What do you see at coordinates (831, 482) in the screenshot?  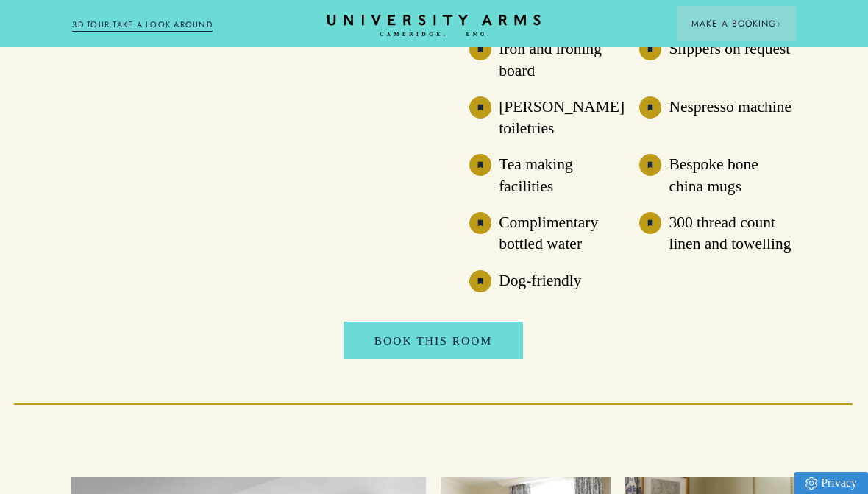 I see `a: Privacy` at bounding box center [831, 482].